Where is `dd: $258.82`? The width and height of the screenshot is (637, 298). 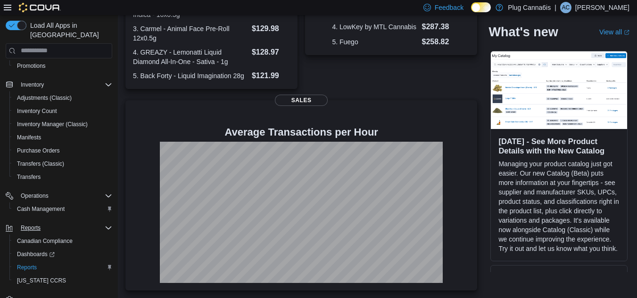
dd: $258.82 is located at coordinates (436, 42).